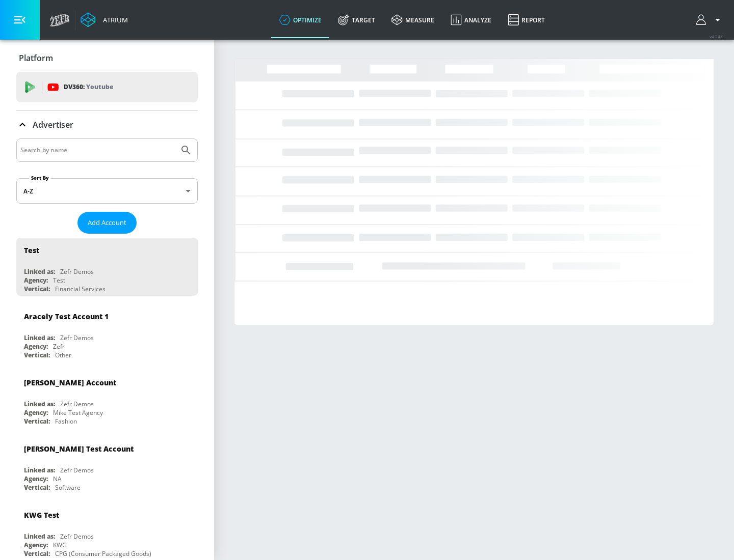 Image resolution: width=734 pixels, height=560 pixels. Describe the element at coordinates (107, 191) in the screenshot. I see `div: A-Z` at that location.